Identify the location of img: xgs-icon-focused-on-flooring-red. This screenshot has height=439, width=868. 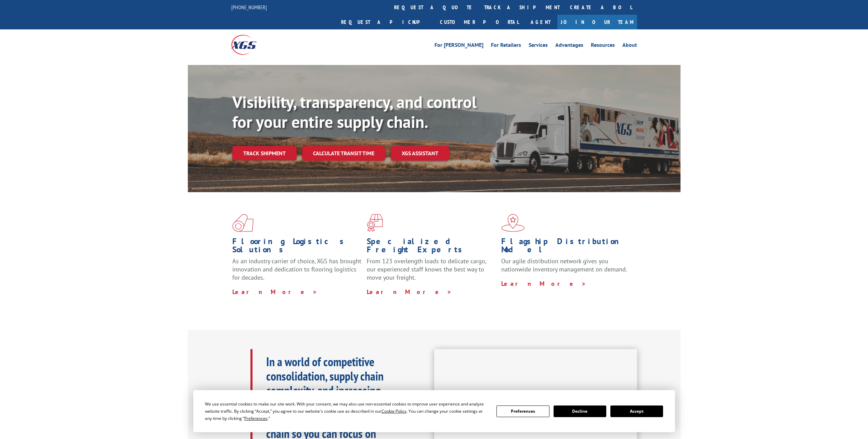
(375, 223).